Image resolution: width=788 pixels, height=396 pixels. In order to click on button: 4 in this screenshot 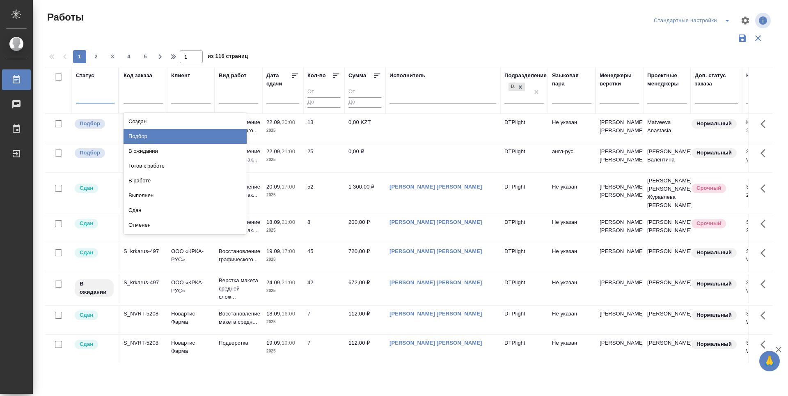, I will do `click(129, 57)`.